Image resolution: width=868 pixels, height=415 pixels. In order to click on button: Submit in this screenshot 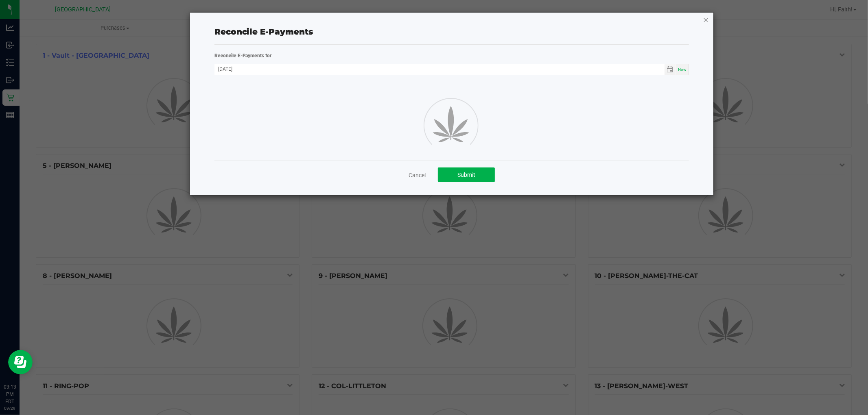, I will do `click(467, 175)`.